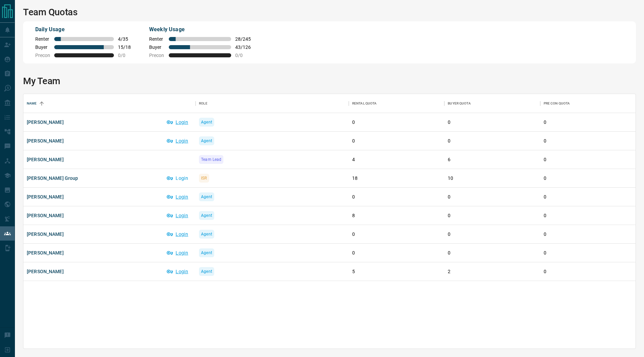 This screenshot has width=644, height=357. Describe the element at coordinates (330, 81) in the screenshot. I see `h1: My Team` at that location.